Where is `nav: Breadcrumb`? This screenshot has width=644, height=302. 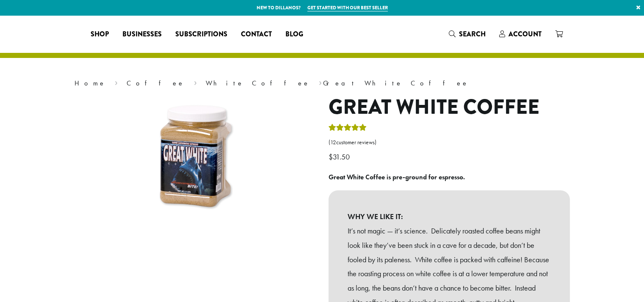 nav: Breadcrumb is located at coordinates (322, 83).